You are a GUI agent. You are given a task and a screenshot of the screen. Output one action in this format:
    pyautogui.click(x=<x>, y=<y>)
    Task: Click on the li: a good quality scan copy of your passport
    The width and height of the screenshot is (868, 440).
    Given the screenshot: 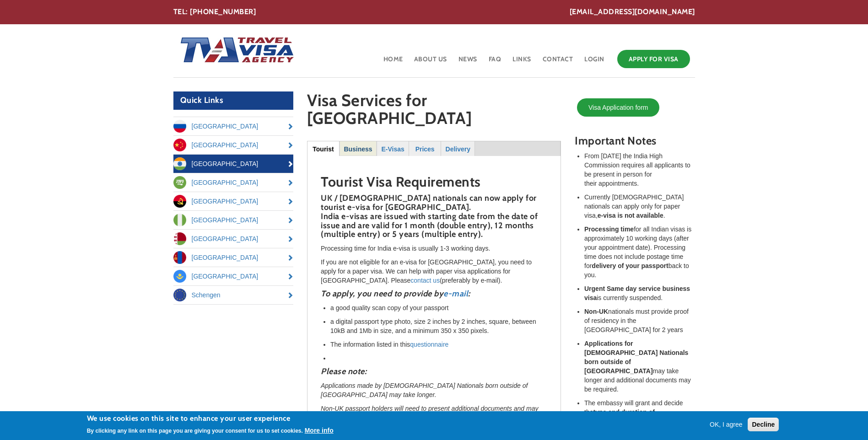 What is the action you would take?
    pyautogui.click(x=439, y=308)
    